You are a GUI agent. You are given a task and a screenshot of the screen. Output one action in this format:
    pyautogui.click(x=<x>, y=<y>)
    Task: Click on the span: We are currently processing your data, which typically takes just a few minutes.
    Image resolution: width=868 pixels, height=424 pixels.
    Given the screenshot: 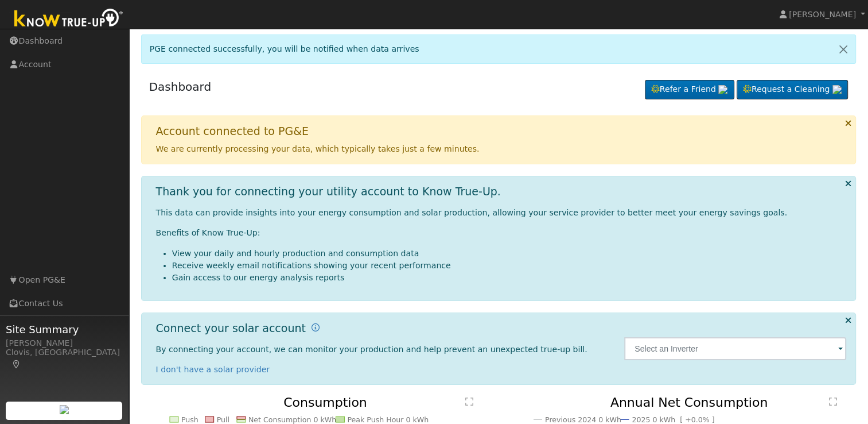 What is the action you would take?
    pyautogui.click(x=318, y=149)
    